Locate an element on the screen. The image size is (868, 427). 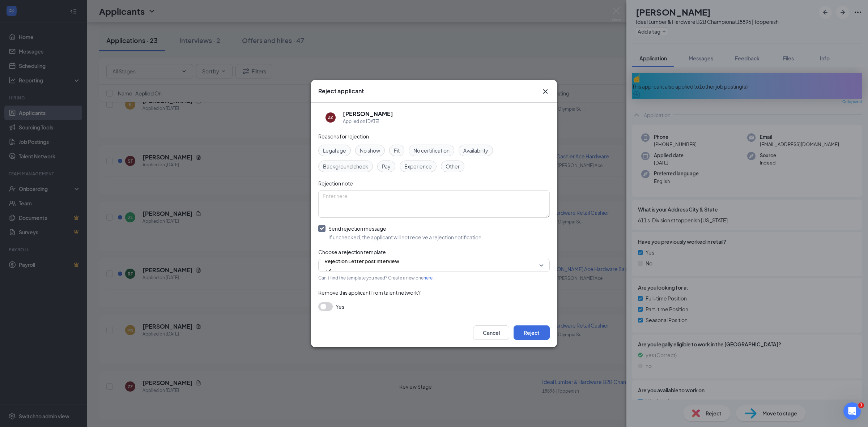
a: here is located at coordinates (427, 278).